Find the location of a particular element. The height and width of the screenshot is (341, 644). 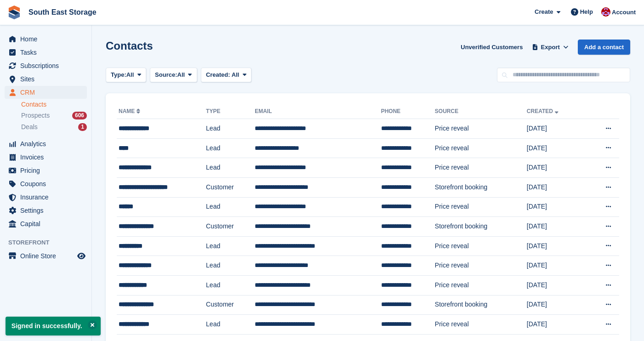

img: stora-icon-8386f47178a22dfd0bd8f6a31ec36ba5ce8667c1dd55bd0f319d3a0aa187defe.svg is located at coordinates (14, 12).